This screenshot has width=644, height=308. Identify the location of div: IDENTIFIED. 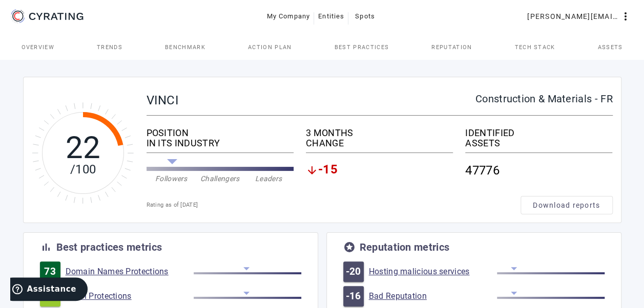
(538, 133).